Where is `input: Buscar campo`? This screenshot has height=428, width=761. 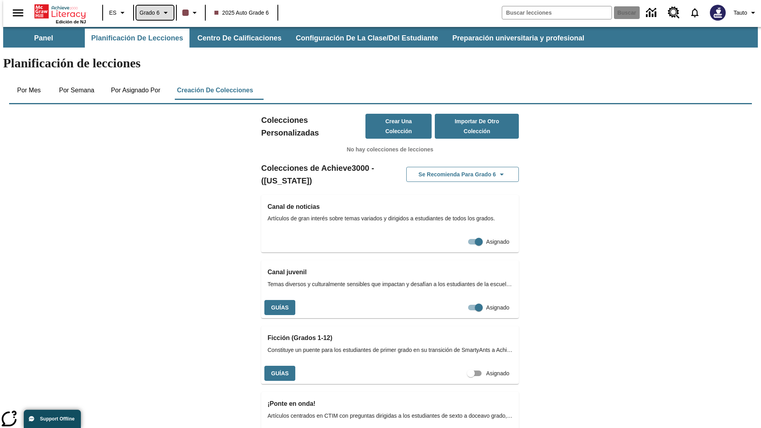 input: Buscar campo is located at coordinates (557, 13).